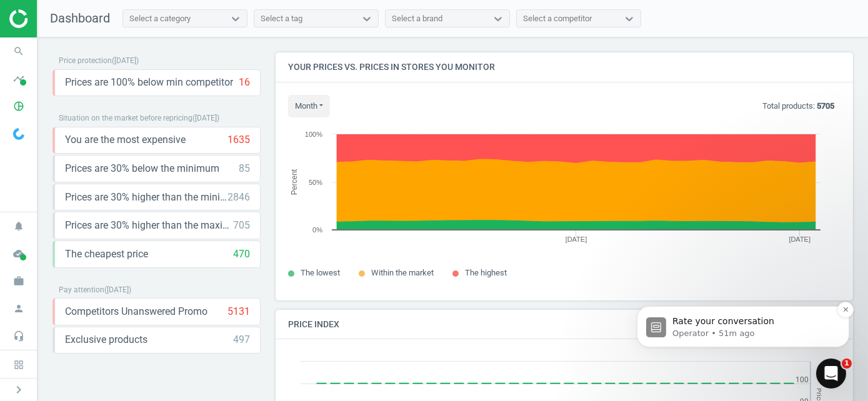 This screenshot has width=868, height=401. Describe the element at coordinates (19, 51) in the screenshot. I see `i: search` at that location.